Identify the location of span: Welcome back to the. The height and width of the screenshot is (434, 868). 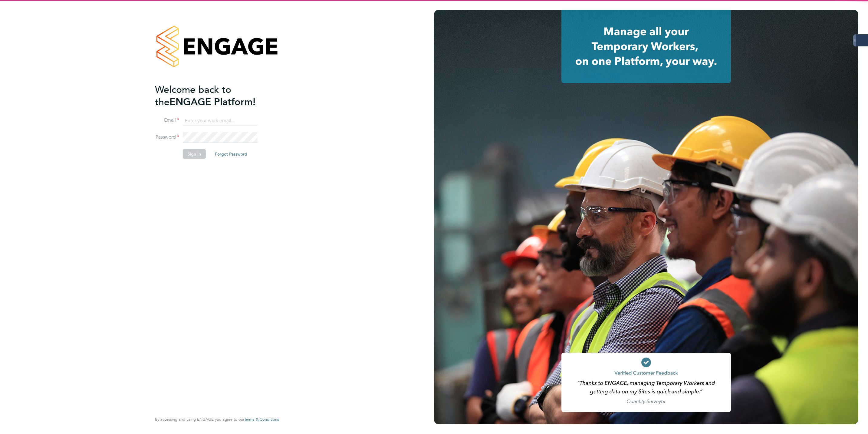
(193, 95).